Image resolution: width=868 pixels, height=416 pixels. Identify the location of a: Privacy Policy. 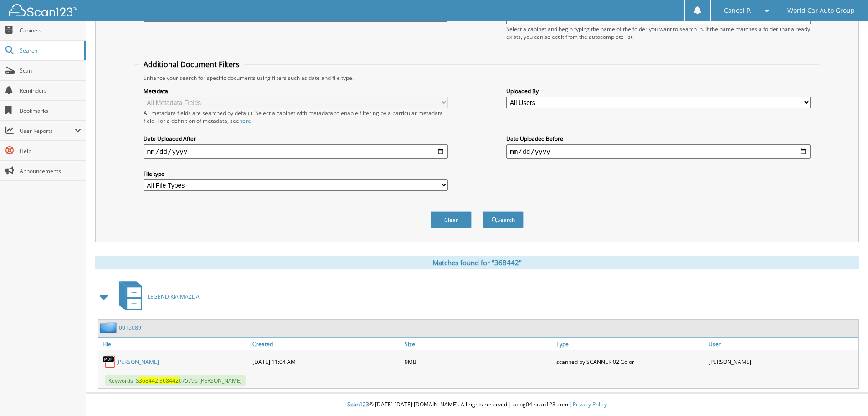
(589, 404).